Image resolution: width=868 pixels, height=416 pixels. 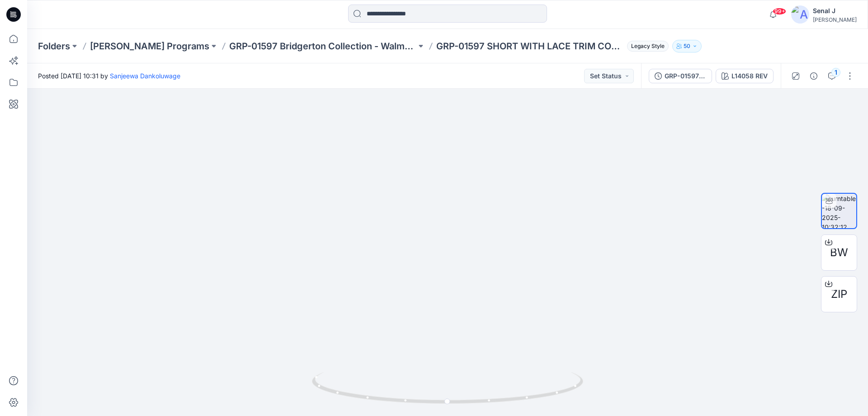 I want to click on p: GRP-01597 SHORT WITH LACE TRIM COLORWAY REV4, so click(x=530, y=46).